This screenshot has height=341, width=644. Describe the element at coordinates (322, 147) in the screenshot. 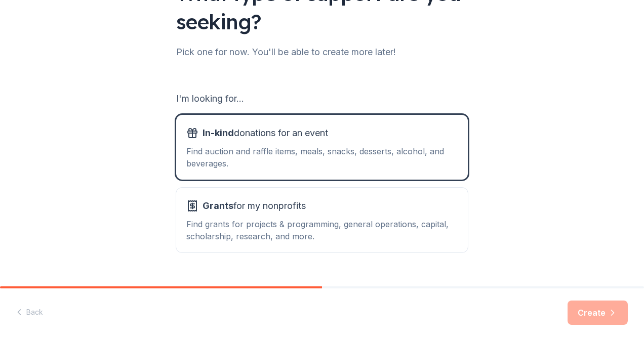

I see `button: In-kinddonations for an eventFind auction and raffle items, meals, snacks, desserts, alcohol, and...` at that location.